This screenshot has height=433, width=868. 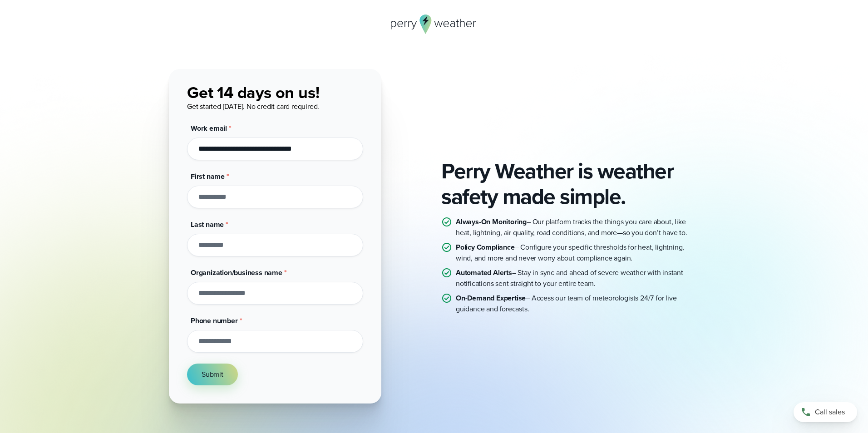 What do you see at coordinates (825, 412) in the screenshot?
I see `a: Call sales` at bounding box center [825, 412].